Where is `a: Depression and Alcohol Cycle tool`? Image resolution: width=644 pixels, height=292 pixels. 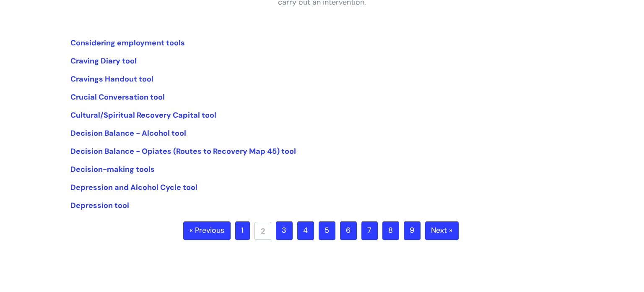
a: Depression and Alcohol Cycle tool is located at coordinates (134, 187).